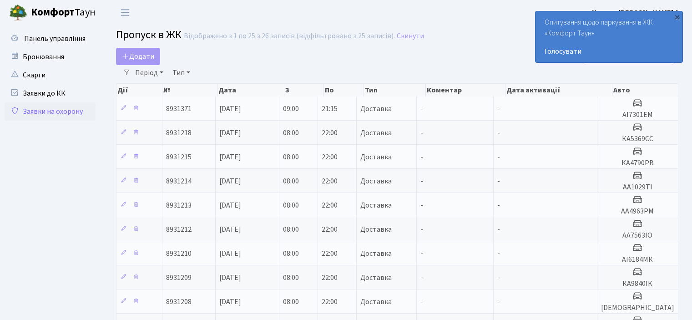  I want to click on th: Дії, so click(139, 90).